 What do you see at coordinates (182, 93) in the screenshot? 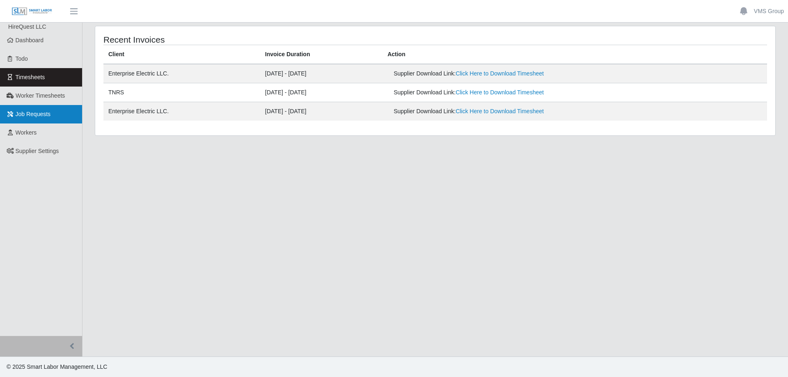
I see `td: TNRS` at bounding box center [182, 93].